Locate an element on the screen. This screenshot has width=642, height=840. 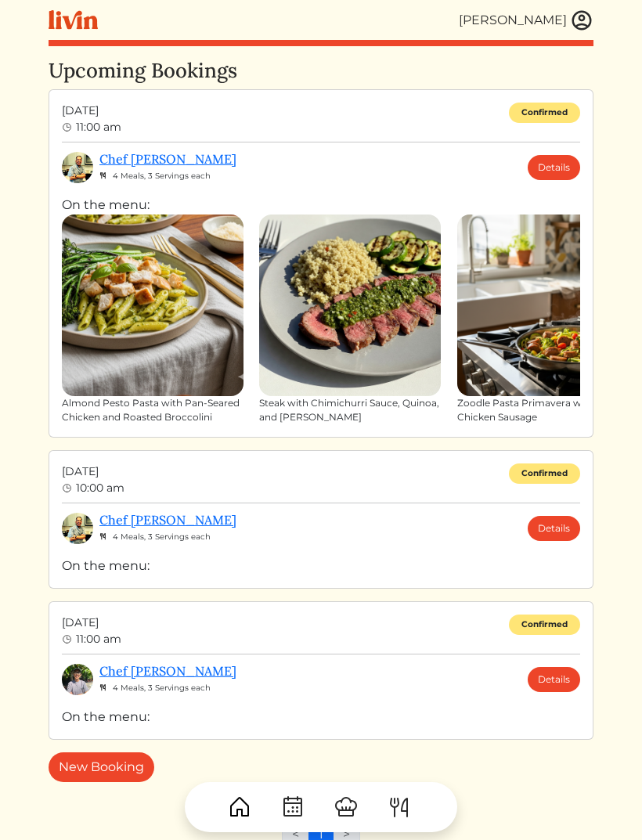
div: Almond Pesto Pasta with Pan-Seared Chicken and Roasted Broccolini is located at coordinates (153, 411).